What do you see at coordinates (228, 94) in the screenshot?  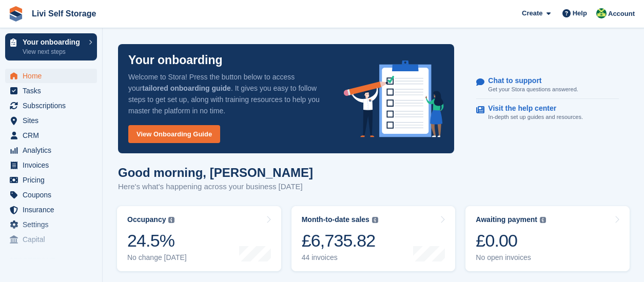 I see `p: Welcome to Stora! Press the button below to access your . It gives you easy to follow steps to ge...` at bounding box center [228, 94].